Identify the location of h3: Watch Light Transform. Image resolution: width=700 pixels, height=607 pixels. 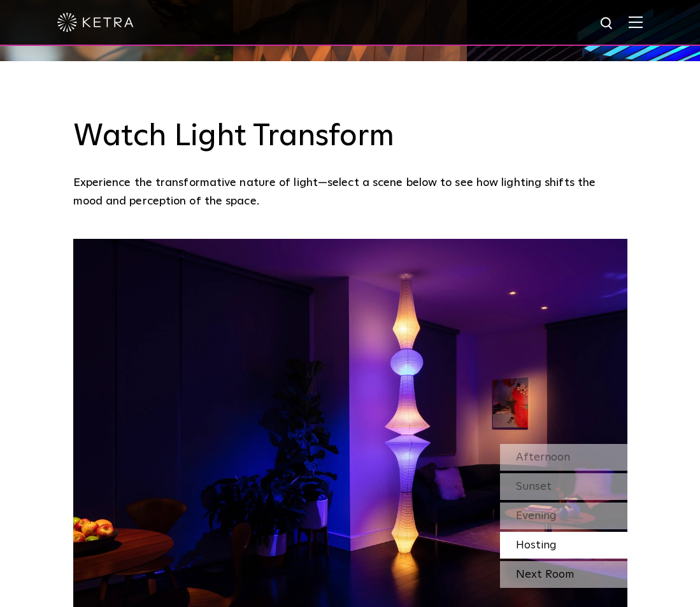
(350, 137).